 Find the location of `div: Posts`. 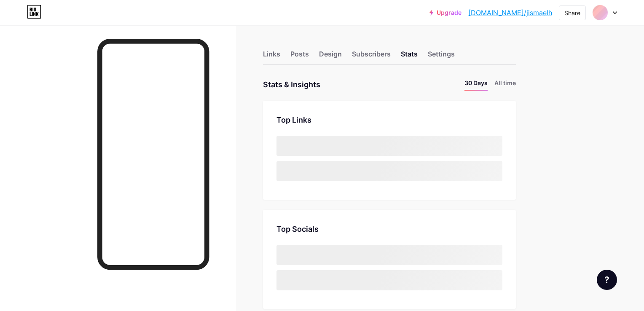

div: Posts is located at coordinates (300, 57).